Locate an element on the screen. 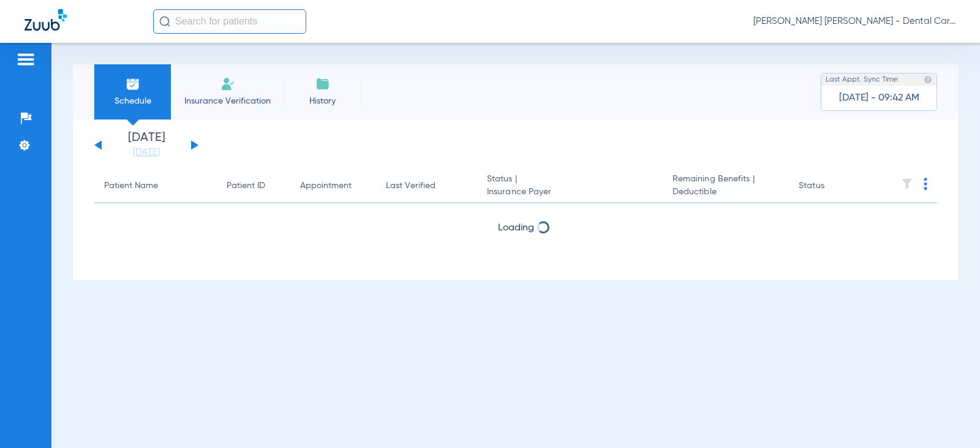 This screenshot has height=448, width=980. img: History is located at coordinates (323, 84).